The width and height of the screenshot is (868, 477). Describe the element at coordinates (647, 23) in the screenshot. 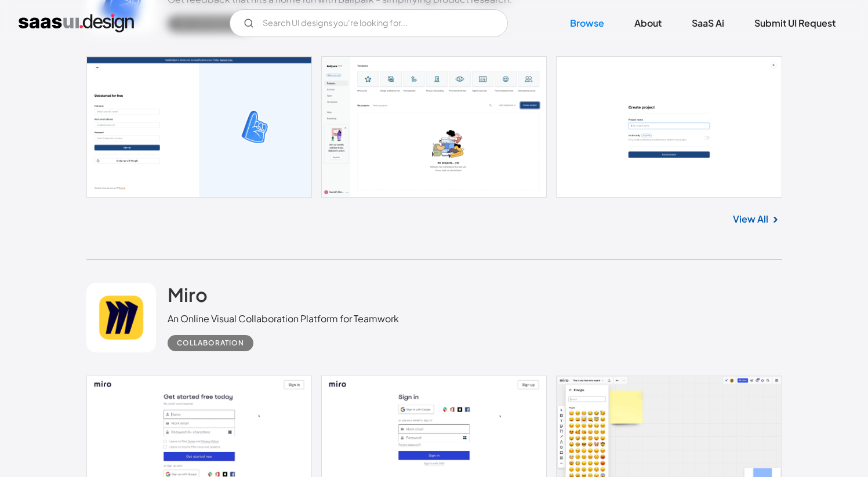

I see `a: About` at that location.